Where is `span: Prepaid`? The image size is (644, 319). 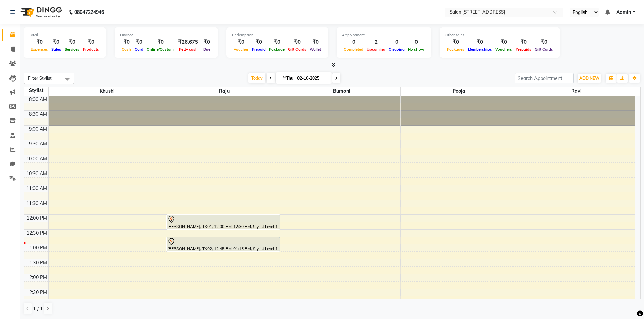
span: Prepaid is located at coordinates (258, 49).